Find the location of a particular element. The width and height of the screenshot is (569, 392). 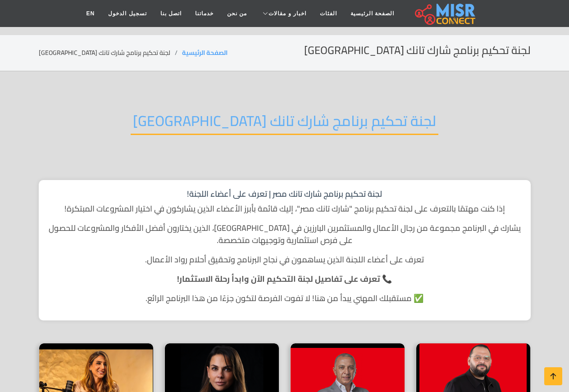

p: إذا كنت مهتمًا بالتعرف على لجنة تحكيم برنامج "شارك تانك مصر"، إليك قائمة بأبرز الأعضاء الذين يشار... is located at coordinates (284, 208).